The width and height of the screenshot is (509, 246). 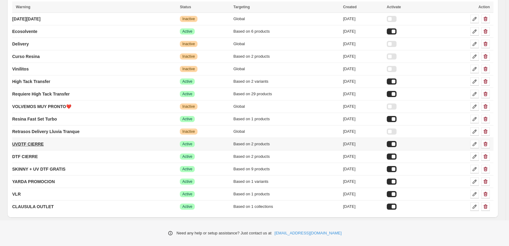 I want to click on p: Vinilitos, so click(x=20, y=69).